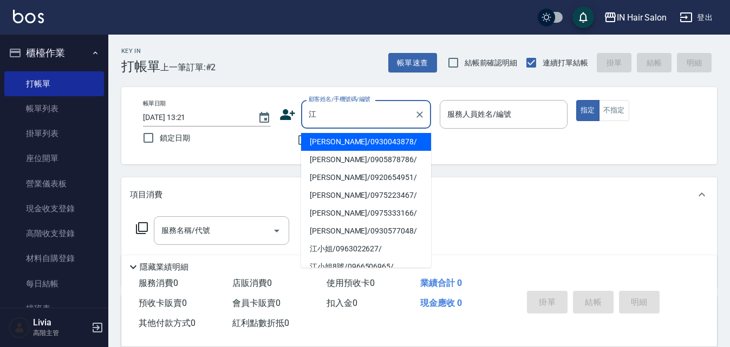 This screenshot has width=730, height=347. I want to click on button: Open, so click(277, 231).